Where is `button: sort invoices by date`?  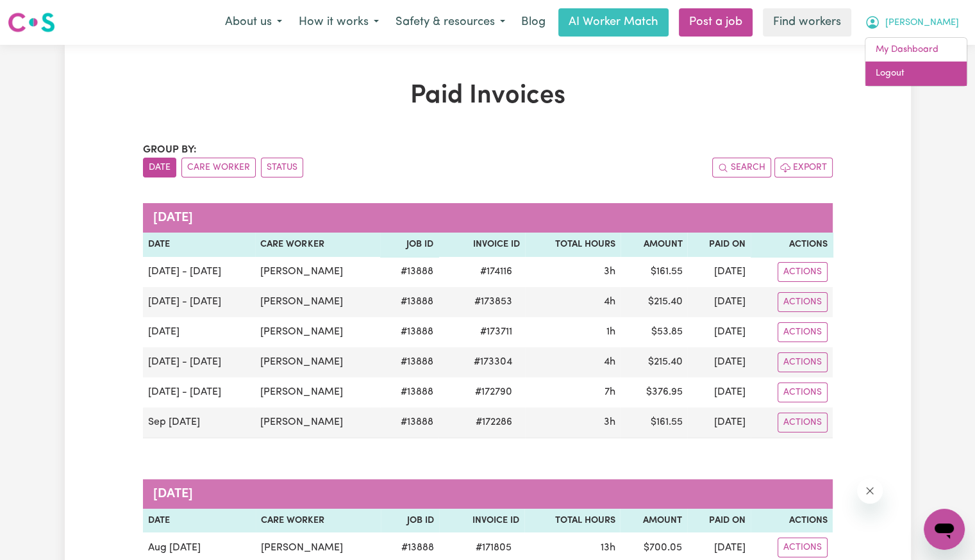 button: sort invoices by date is located at coordinates (159, 168).